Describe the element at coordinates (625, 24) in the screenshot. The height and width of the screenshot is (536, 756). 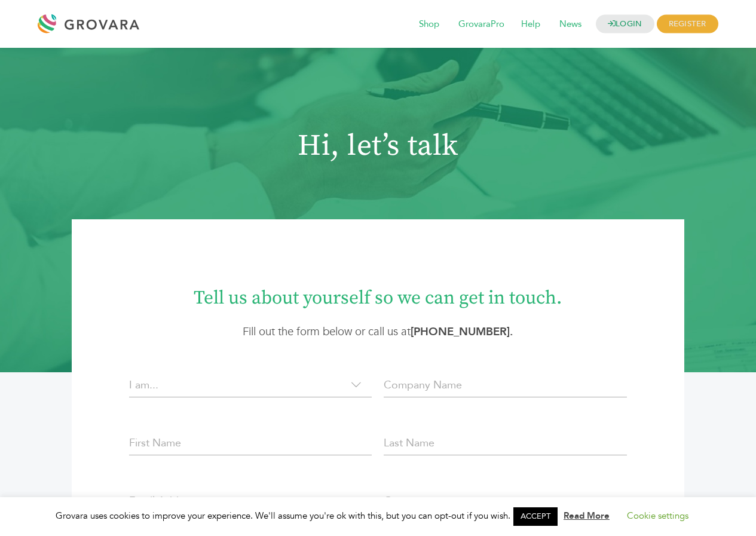
I see `a: LOGIN` at that location.